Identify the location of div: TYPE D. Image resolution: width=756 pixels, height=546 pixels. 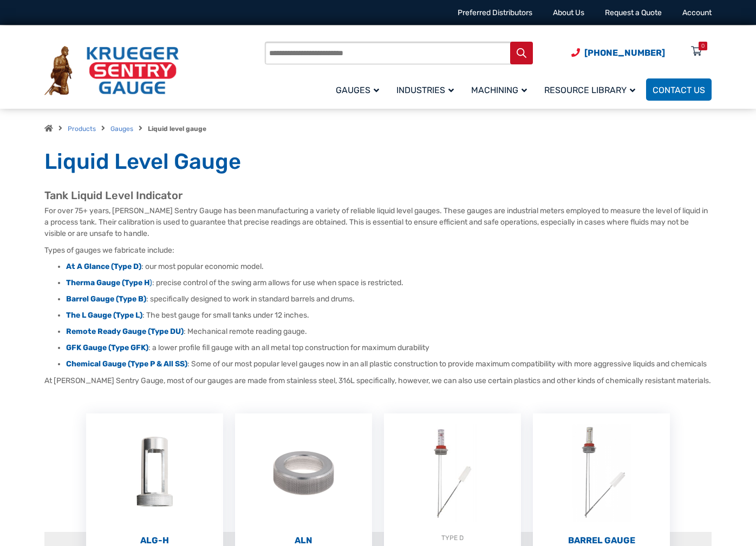
(453, 538).